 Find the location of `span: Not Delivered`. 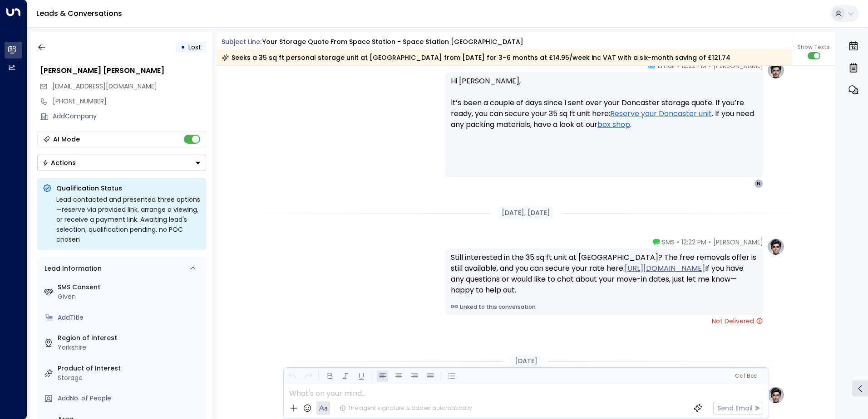

span: Not Delivered is located at coordinates (737, 321).